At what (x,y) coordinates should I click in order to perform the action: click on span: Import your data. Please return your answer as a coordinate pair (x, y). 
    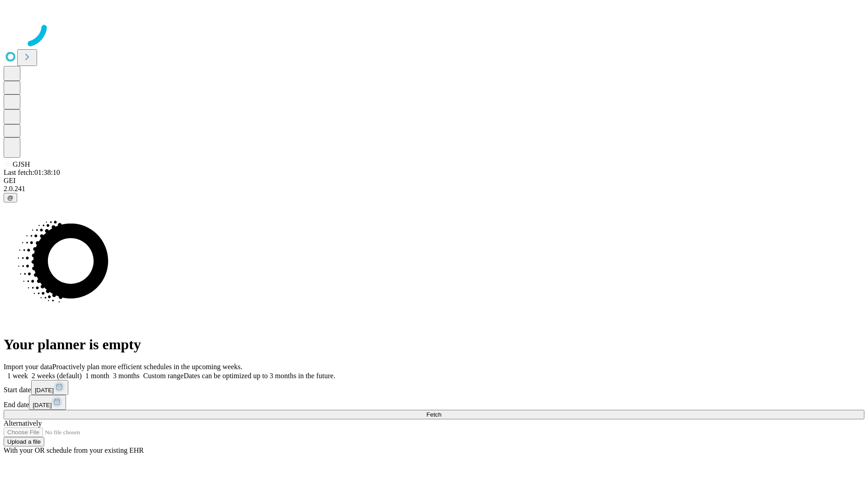
    Looking at the image, I should click on (28, 366).